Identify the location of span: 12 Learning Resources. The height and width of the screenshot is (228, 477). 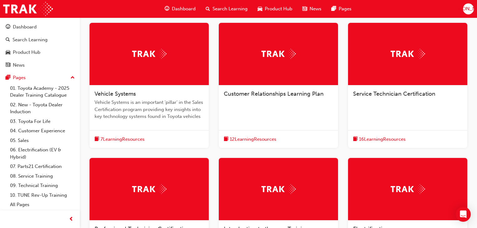
(253, 139).